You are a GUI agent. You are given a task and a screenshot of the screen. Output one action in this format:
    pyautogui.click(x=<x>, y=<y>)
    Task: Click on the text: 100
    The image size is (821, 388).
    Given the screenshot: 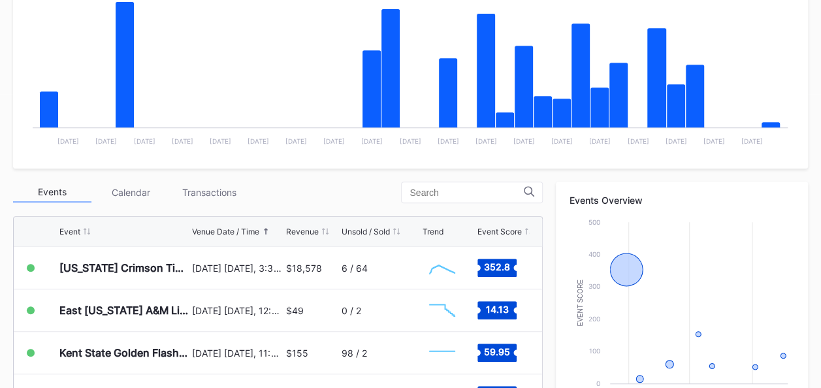 What is the action you would take?
    pyautogui.click(x=594, y=351)
    